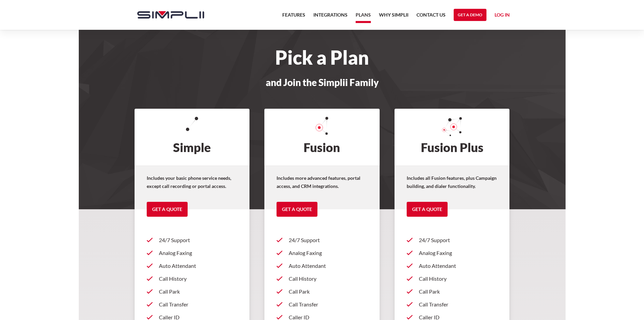 The height and width of the screenshot is (320, 644). Describe the element at coordinates (322, 57) in the screenshot. I see `h1: Pick a Plan` at that location.